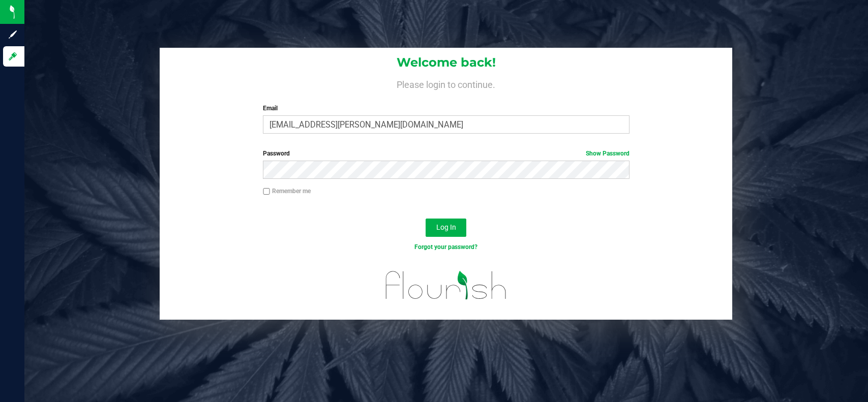 The height and width of the screenshot is (402, 868). Describe the element at coordinates (276, 153) in the screenshot. I see `span: Password` at that location.